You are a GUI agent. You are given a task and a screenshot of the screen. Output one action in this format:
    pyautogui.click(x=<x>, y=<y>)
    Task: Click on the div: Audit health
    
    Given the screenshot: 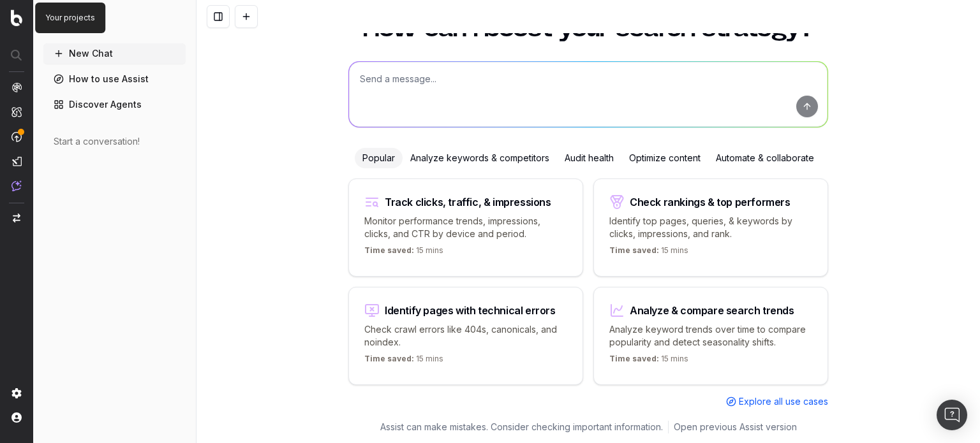 What is the action you would take?
    pyautogui.click(x=589, y=159)
    